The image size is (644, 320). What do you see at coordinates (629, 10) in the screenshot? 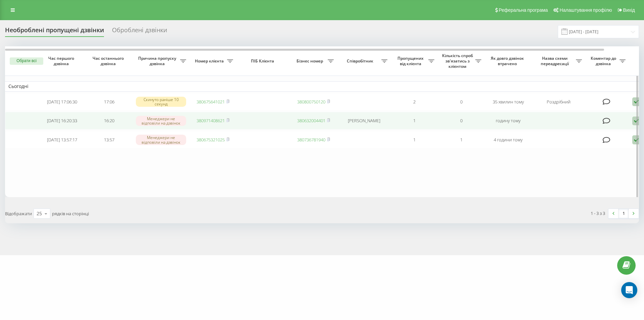
I see `span: Вихід` at bounding box center [629, 10].